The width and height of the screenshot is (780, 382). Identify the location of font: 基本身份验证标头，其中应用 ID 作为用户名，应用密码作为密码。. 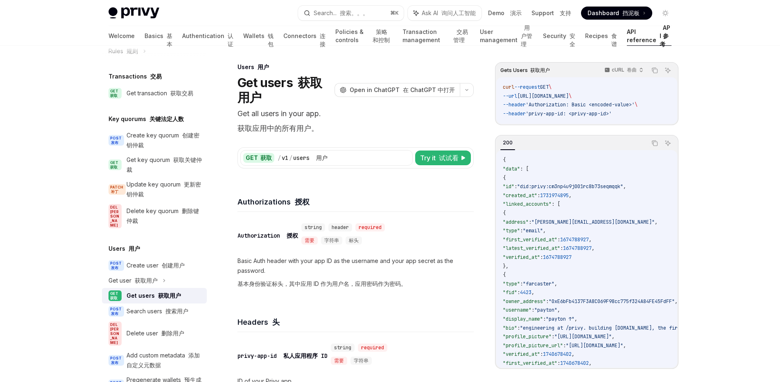
(322, 284).